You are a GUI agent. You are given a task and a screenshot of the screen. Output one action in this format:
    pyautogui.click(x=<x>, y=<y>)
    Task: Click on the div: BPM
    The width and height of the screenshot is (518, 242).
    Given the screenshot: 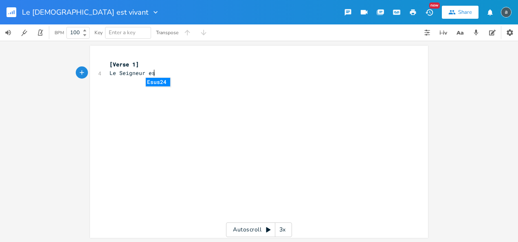 What is the action you would take?
    pyautogui.click(x=59, y=33)
    